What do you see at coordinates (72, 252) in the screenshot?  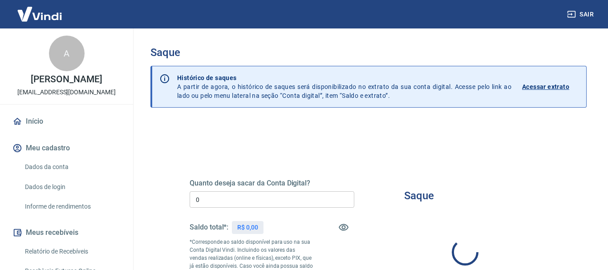 I see `a: Relatório de Recebíveis` at bounding box center [72, 252].